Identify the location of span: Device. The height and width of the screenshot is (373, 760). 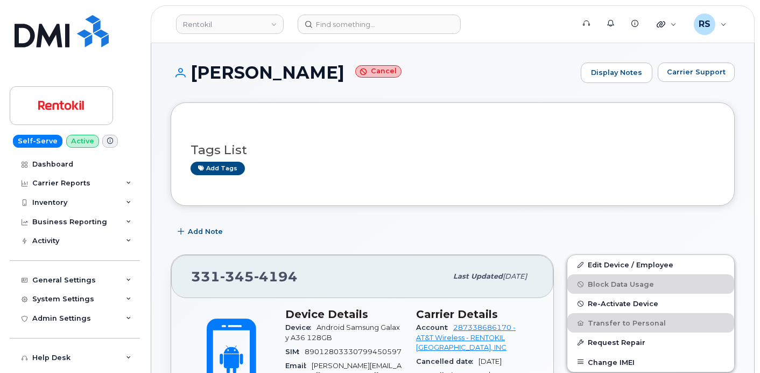
(301, 327).